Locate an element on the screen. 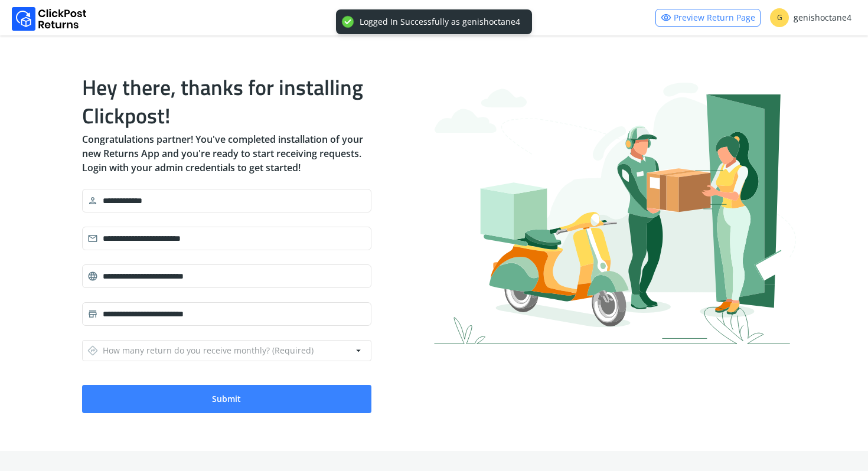 This screenshot has width=868, height=471. button: directionsHow many return do you receive monthly? (Required)arrow_drop_down is located at coordinates (227, 351).